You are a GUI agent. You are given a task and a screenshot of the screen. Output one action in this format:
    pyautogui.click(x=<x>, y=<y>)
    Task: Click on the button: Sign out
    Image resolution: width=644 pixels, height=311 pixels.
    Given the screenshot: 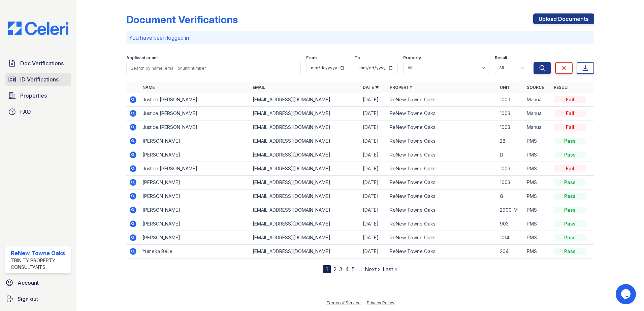 What is the action you would take?
    pyautogui.click(x=38, y=299)
    